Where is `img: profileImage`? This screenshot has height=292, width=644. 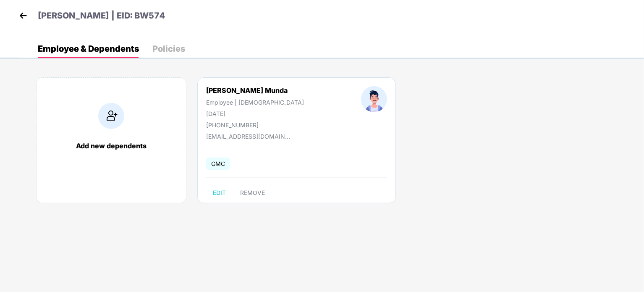 img: profileImage is located at coordinates (374, 99).